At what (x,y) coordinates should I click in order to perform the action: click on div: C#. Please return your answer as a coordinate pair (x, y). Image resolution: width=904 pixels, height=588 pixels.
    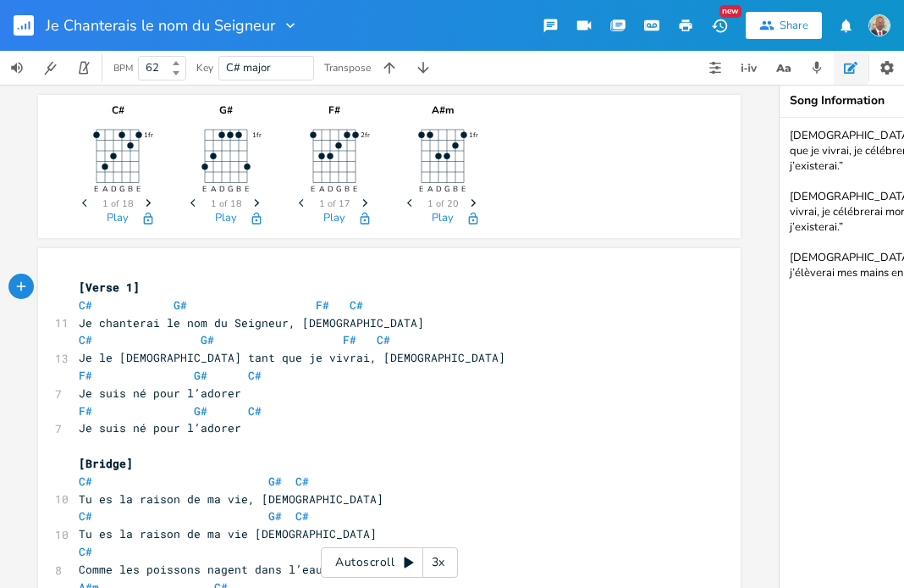
    Looking at the image, I should click on (117, 110).